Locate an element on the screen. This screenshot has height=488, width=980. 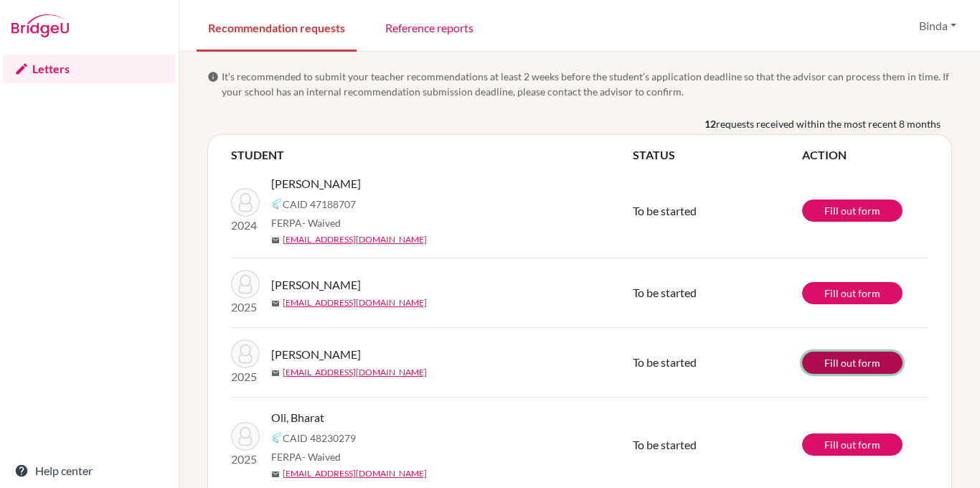
img: Khanal, Safal is located at coordinates (246, 354).